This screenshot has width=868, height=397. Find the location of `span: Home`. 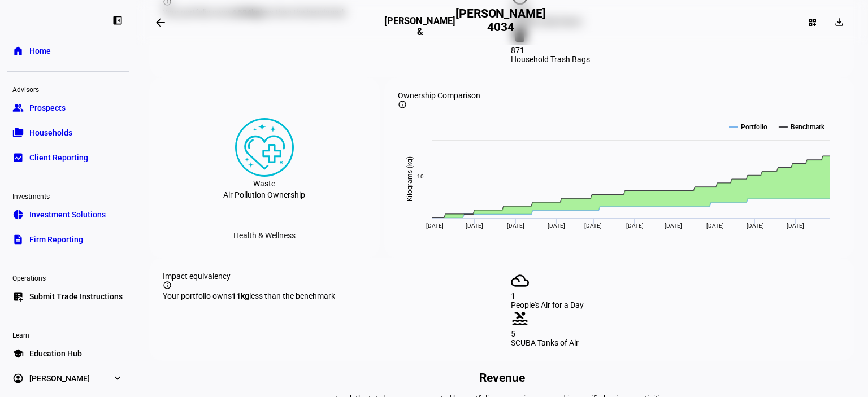

span: Home is located at coordinates (40, 51).